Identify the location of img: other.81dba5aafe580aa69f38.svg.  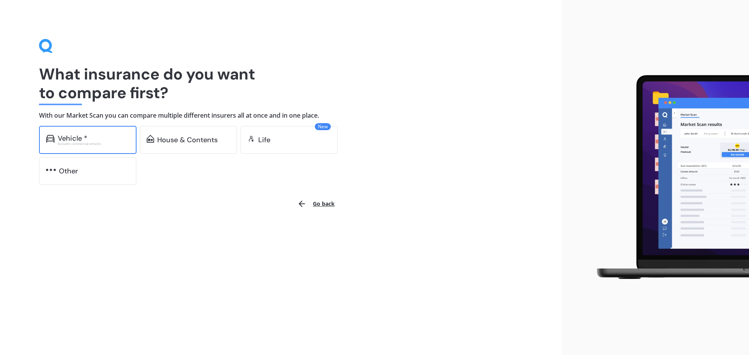
(51, 170).